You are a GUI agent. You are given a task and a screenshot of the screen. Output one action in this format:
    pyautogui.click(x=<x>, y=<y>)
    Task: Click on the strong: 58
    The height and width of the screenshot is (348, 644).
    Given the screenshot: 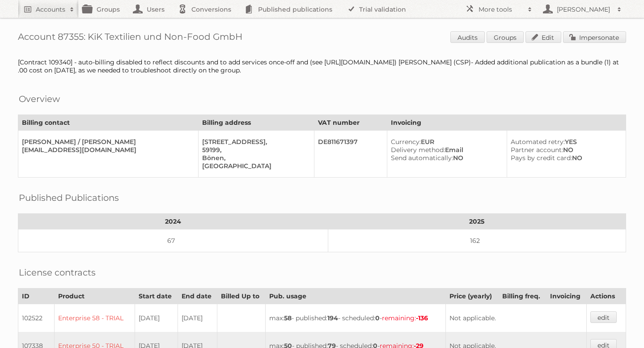 What is the action you would take?
    pyautogui.click(x=288, y=318)
    